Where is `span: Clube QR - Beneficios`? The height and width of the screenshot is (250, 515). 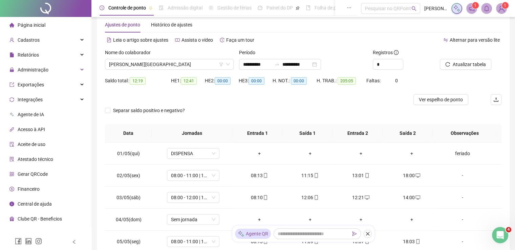 span: Clube QR - Beneficios is located at coordinates (40, 219).